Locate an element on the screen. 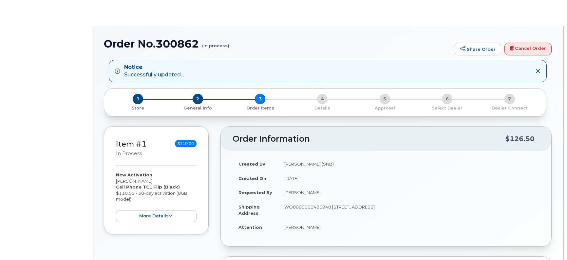  span: $110.00 is located at coordinates (186, 144).